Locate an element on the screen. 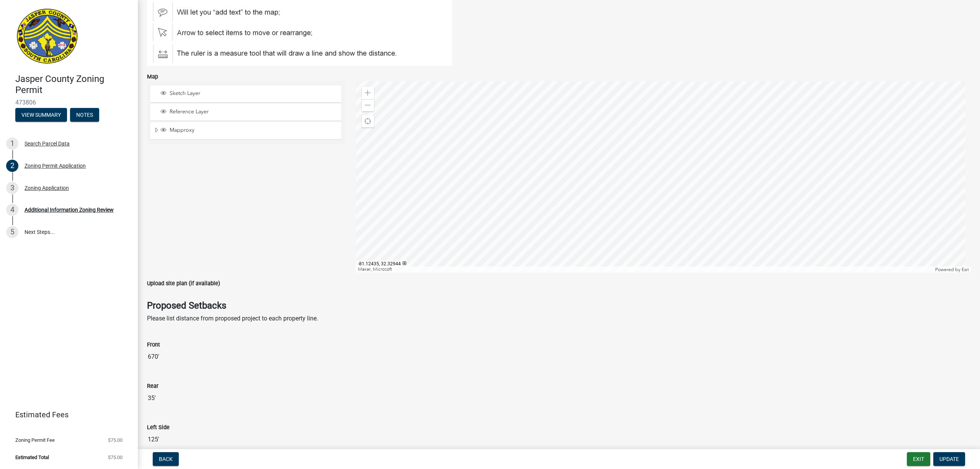  button: Notes is located at coordinates (85, 115).